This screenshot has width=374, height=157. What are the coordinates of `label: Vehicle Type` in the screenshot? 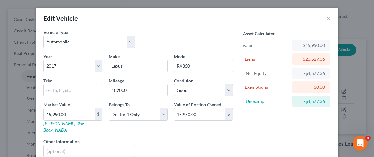 It's located at (56, 32).